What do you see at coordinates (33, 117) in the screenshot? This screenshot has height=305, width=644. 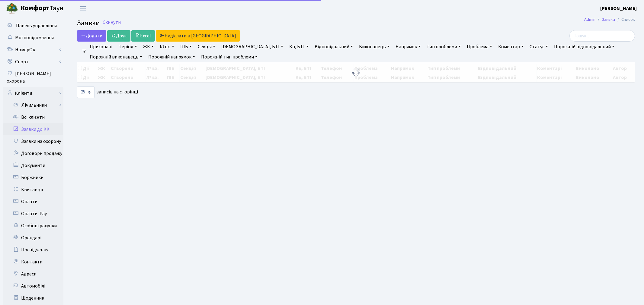 I see `a: Всі клієнти` at bounding box center [33, 117].